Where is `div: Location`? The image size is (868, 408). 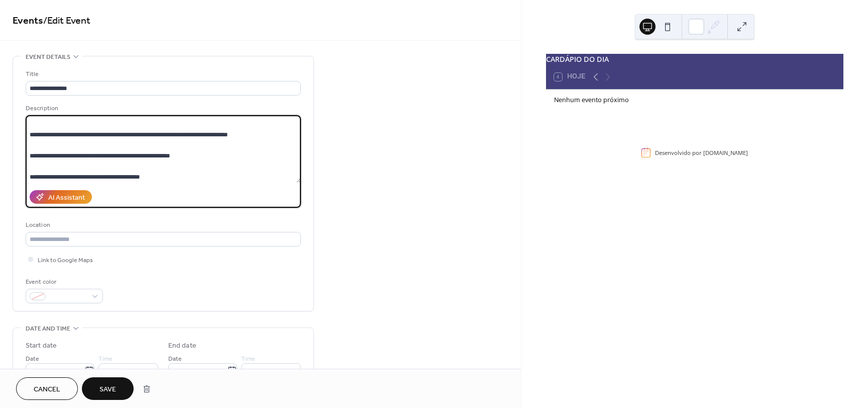 div: Location is located at coordinates (163, 225).